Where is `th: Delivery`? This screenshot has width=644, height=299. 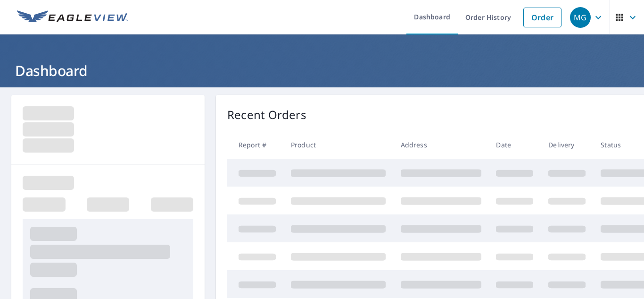 th: Delivery is located at coordinates (567, 144).